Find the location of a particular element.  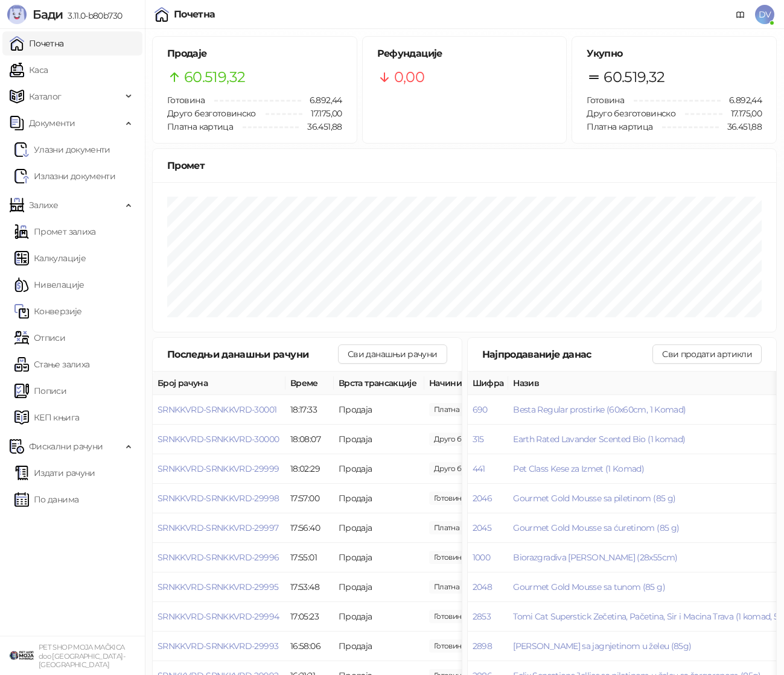

a: Пописи is located at coordinates (41, 391).